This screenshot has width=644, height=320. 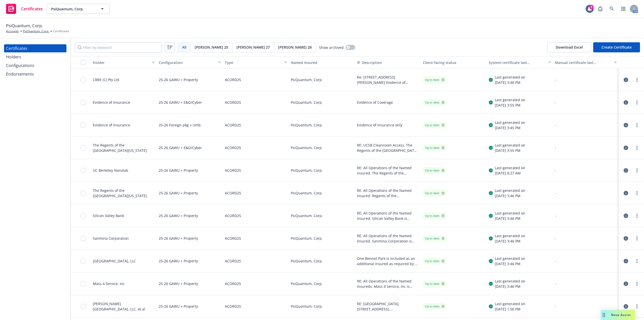 What do you see at coordinates (109, 283) in the screenshot?
I see `div: Mass 4 Service, Inc` at bounding box center [109, 283].